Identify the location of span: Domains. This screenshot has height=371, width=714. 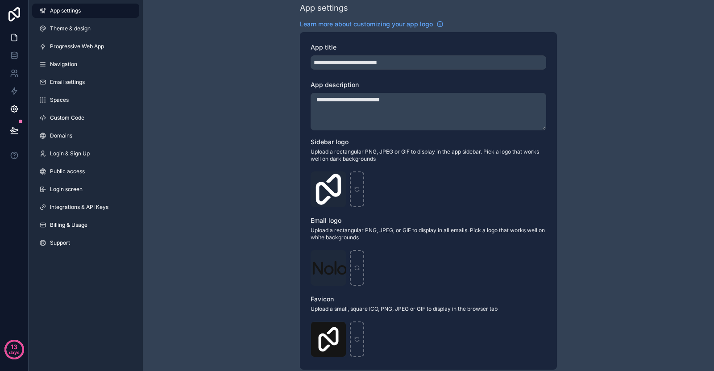
(61, 136).